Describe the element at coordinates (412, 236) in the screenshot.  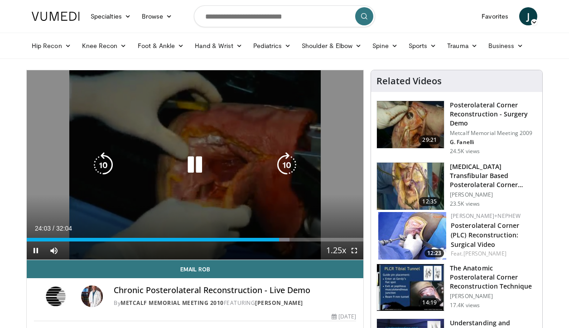
I see `a: 12:23` at that location.